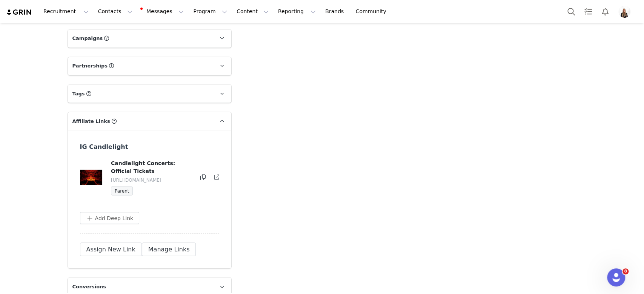 Image resolution: width=644 pixels, height=294 pixels. I want to click on span: Campaigns, so click(88, 38).